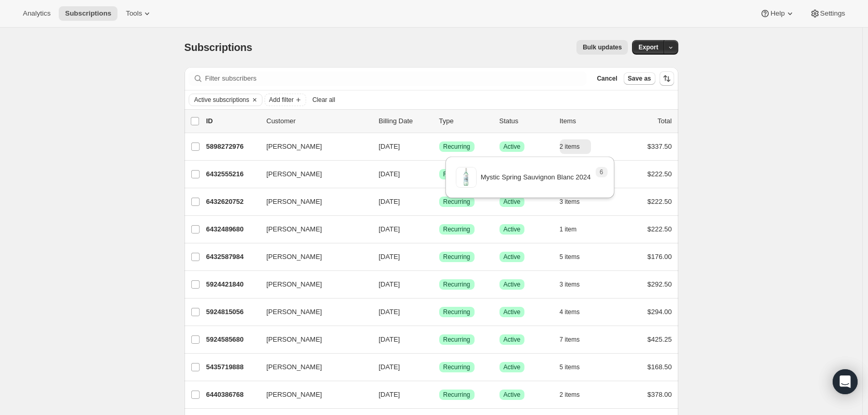 This screenshot has height=415, width=868. I want to click on p: 5435719888, so click(232, 368).